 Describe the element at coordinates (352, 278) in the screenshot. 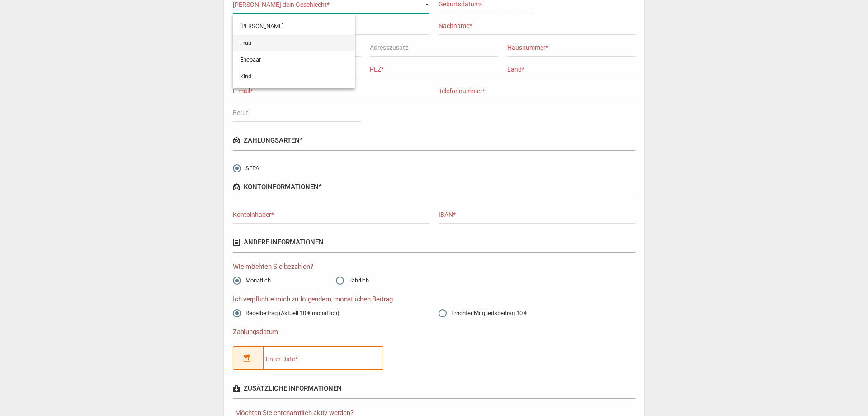

I see `label: Jährlich` at that location.